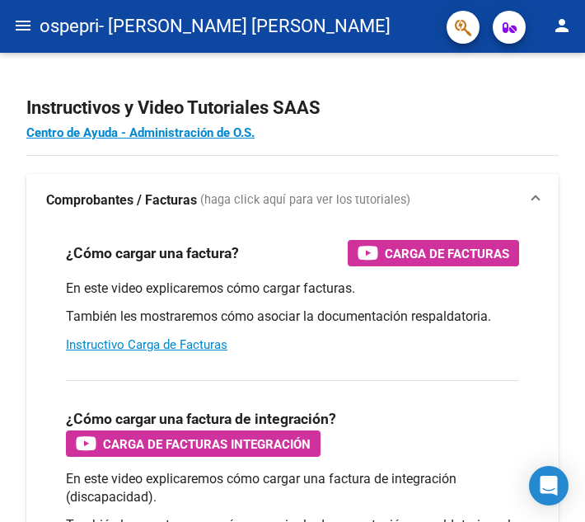  Describe the element at coordinates (434, 253) in the screenshot. I see `button: Carga de Facturas` at that location.